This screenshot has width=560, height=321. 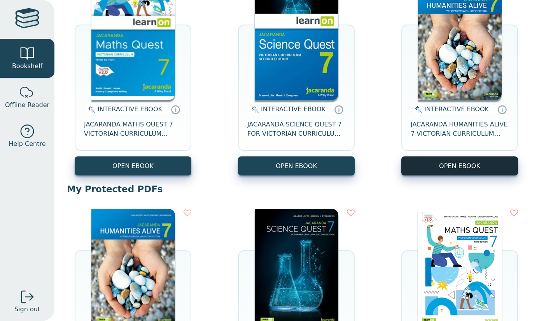 I want to click on span: JACARANDA HUMANITIES ALIVE 7 VICTORIAN CURRICULUM LEARNON EBOOK 2E, so click(x=460, y=129).